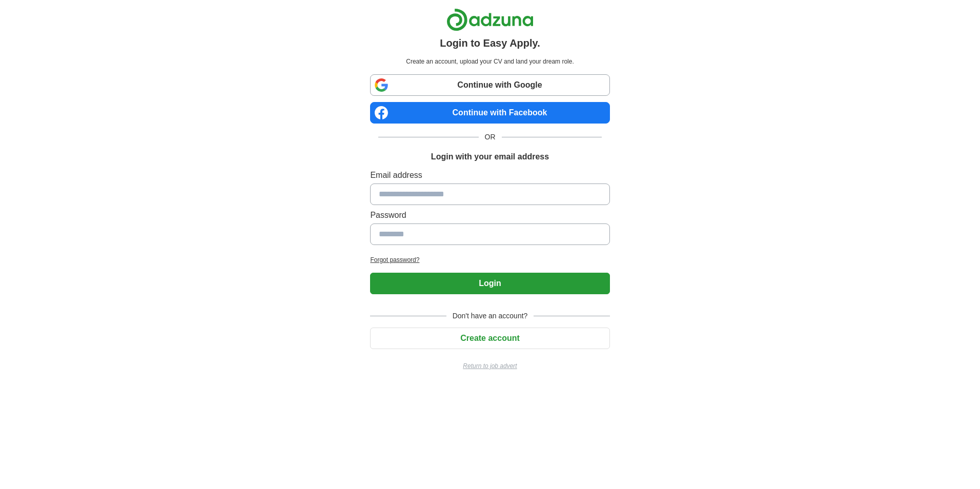  What do you see at coordinates (489, 85) in the screenshot?
I see `a: Continue with Google` at bounding box center [489, 85].